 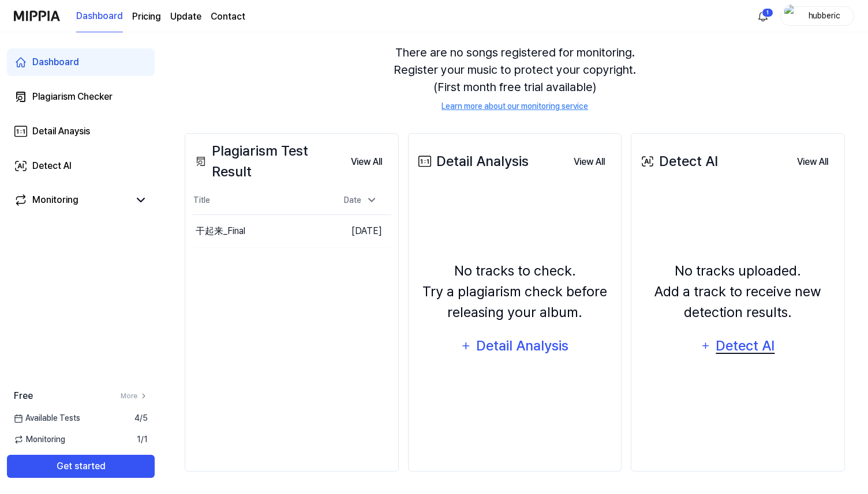 I want to click on span: 1 / 1, so click(x=142, y=439).